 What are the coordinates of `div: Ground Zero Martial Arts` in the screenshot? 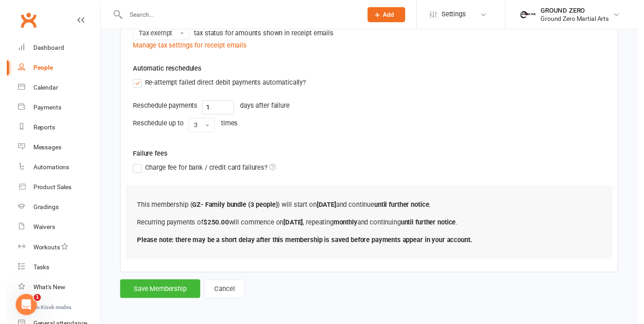 It's located at (581, 19).